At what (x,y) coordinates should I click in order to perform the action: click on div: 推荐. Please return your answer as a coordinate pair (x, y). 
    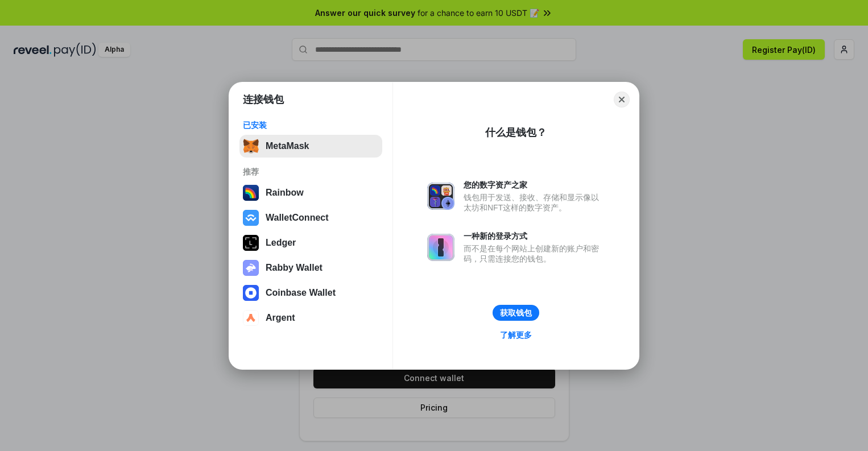
    Looking at the image, I should click on (310, 172).